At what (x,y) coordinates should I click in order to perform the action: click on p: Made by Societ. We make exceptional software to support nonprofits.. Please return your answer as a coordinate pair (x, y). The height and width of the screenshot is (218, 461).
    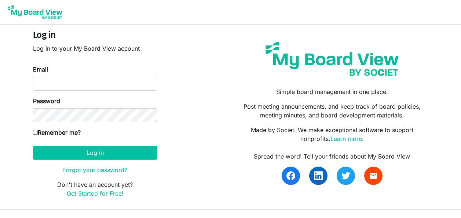
    Looking at the image, I should click on (332, 134).